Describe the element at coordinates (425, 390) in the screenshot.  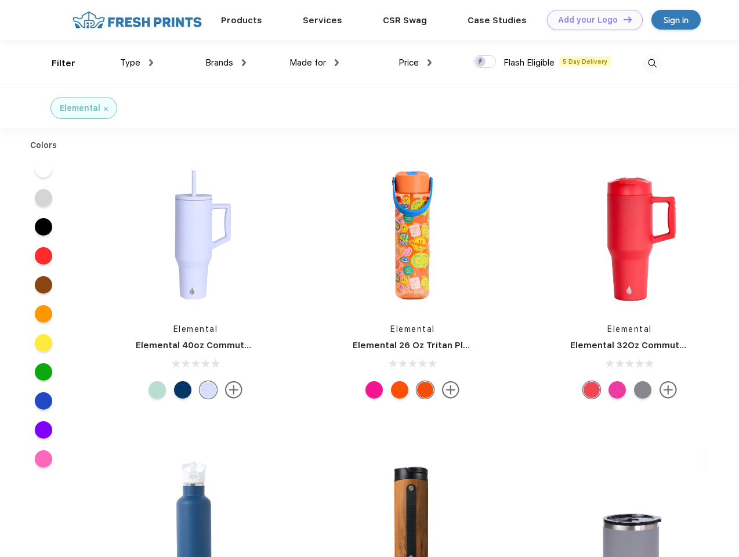
I see `div: Good Vibes` at that location.